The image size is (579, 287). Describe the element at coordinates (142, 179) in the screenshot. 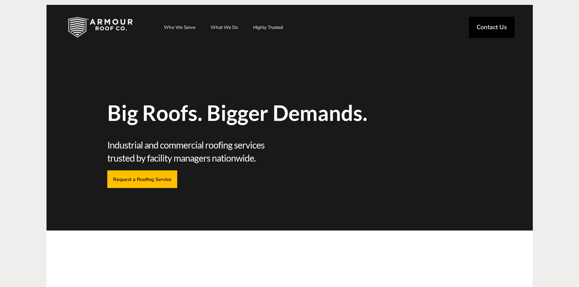

I see `a: Request a Roofing Service` at that location.